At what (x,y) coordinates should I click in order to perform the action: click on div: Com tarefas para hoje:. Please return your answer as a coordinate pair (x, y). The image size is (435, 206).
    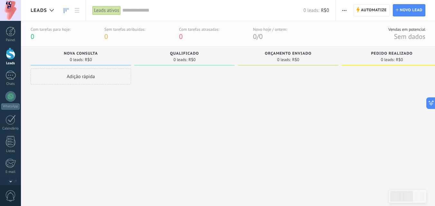
    Looking at the image, I should click on (51, 29).